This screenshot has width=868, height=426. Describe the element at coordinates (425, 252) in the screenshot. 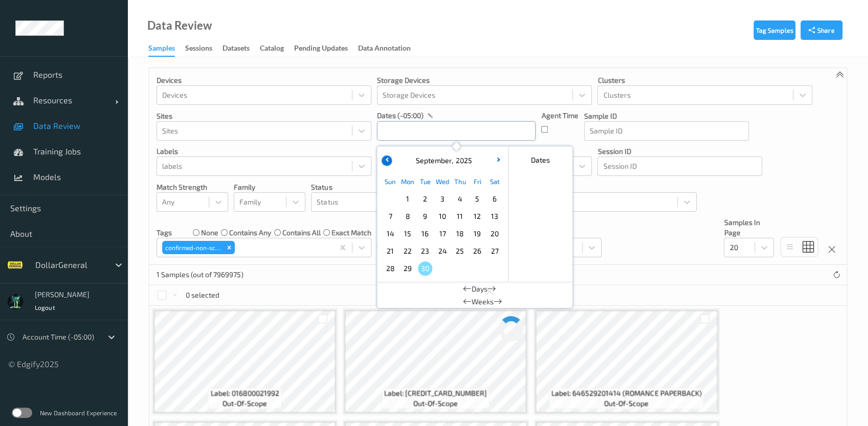

I see `span: 23` at that location.